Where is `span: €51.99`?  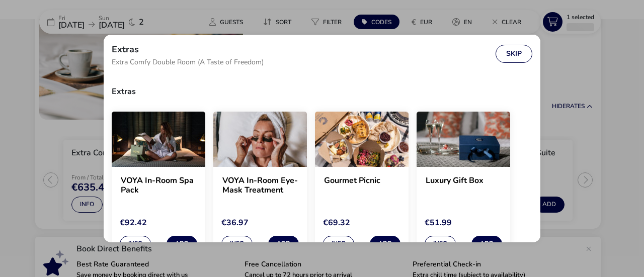
span: €51.99 is located at coordinates (438, 223).